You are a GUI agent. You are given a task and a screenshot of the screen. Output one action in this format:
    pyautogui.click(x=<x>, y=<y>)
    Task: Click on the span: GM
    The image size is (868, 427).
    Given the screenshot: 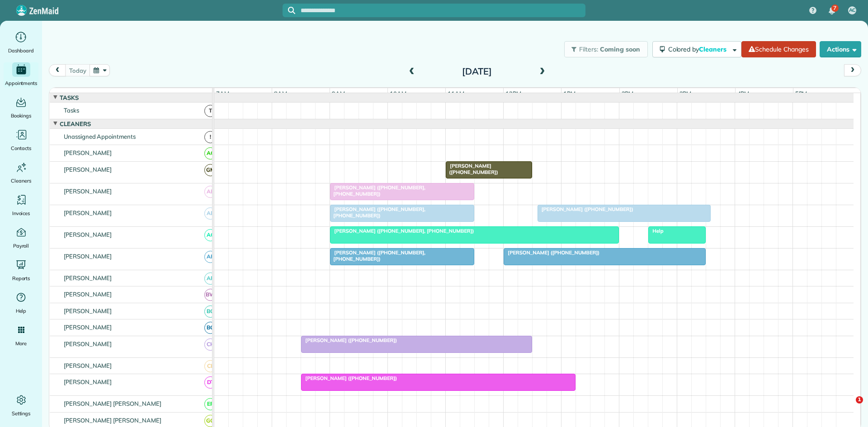 What is the action you would take?
    pyautogui.click(x=210, y=170)
    